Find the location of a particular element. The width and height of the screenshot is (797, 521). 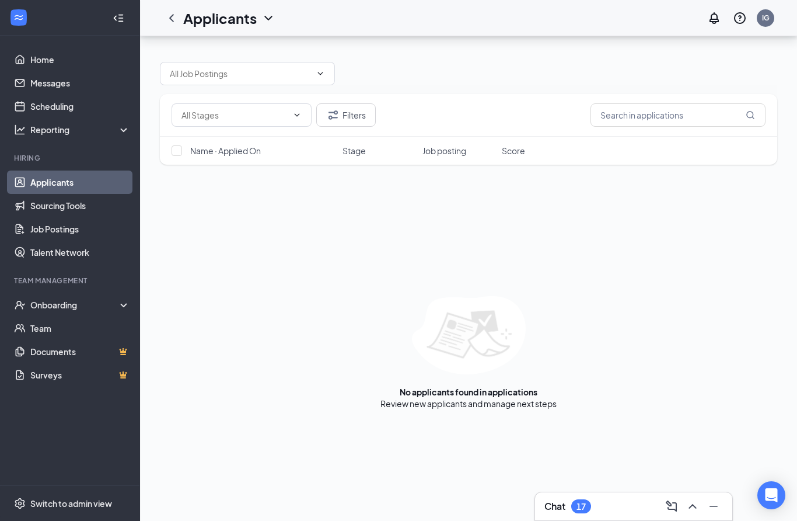

a: Job Postings is located at coordinates (80, 229).